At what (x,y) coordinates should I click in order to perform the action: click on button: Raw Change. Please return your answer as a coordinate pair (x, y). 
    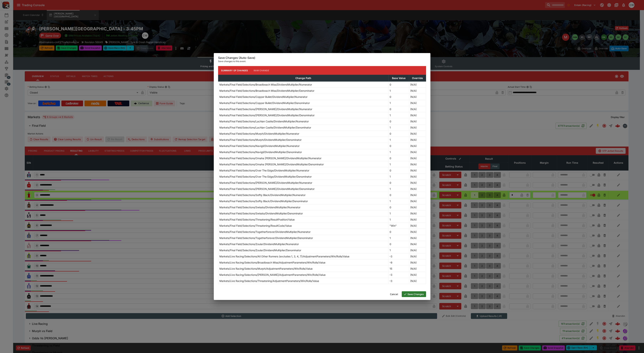
    Looking at the image, I should click on (261, 70).